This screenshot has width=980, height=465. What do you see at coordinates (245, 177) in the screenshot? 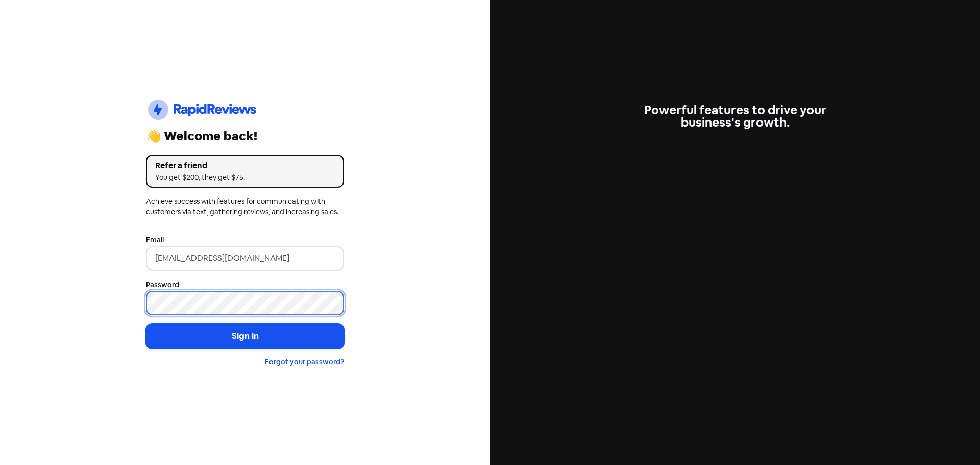
I see `div: You get $200, they get $75.` at bounding box center [245, 177].